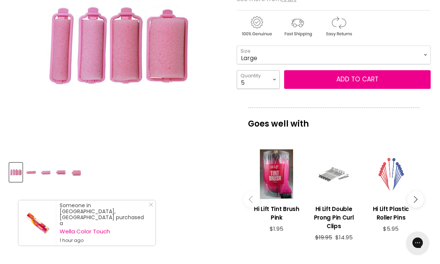  What do you see at coordinates (276, 213) in the screenshot?
I see `h3: Hi Lift Tint Brush Pink` at bounding box center [276, 213].